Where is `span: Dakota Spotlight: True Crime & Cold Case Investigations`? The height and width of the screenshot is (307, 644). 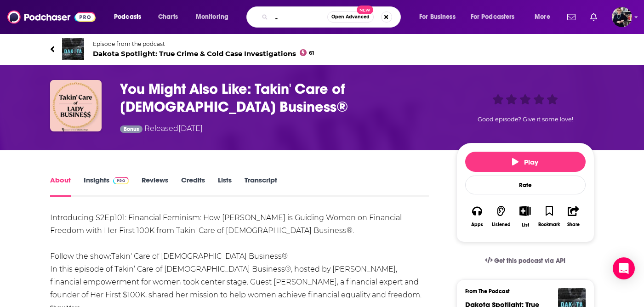
span: Dakota Spotlight: True Crime & Cold Case Investigations is located at coordinates (204, 53).